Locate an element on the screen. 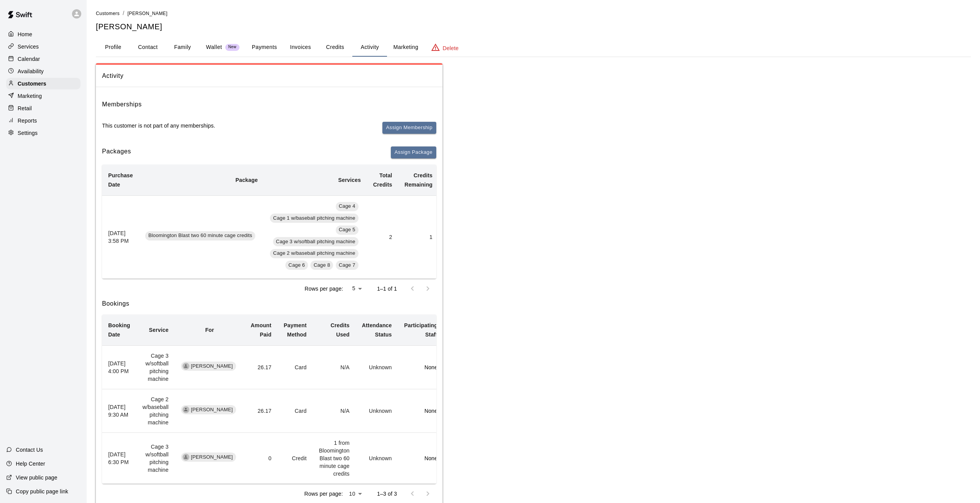 This screenshot has height=503, width=980. div: Reports is located at coordinates (43, 121).